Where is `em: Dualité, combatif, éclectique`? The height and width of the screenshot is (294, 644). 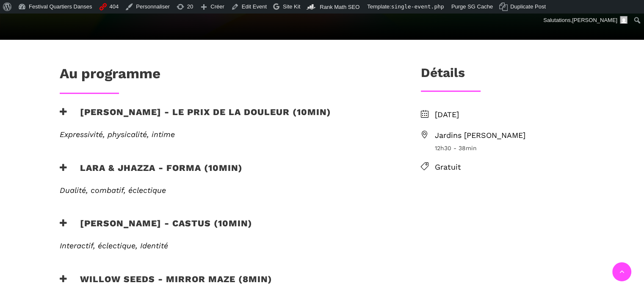
em: Dualité, combatif, éclectique is located at coordinates (112, 190).